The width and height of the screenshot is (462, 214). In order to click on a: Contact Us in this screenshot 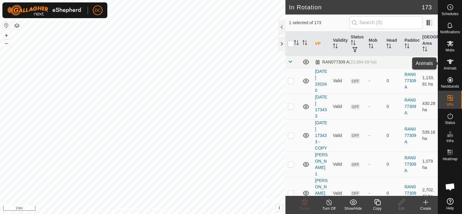, I will do `click(158, 209)`.